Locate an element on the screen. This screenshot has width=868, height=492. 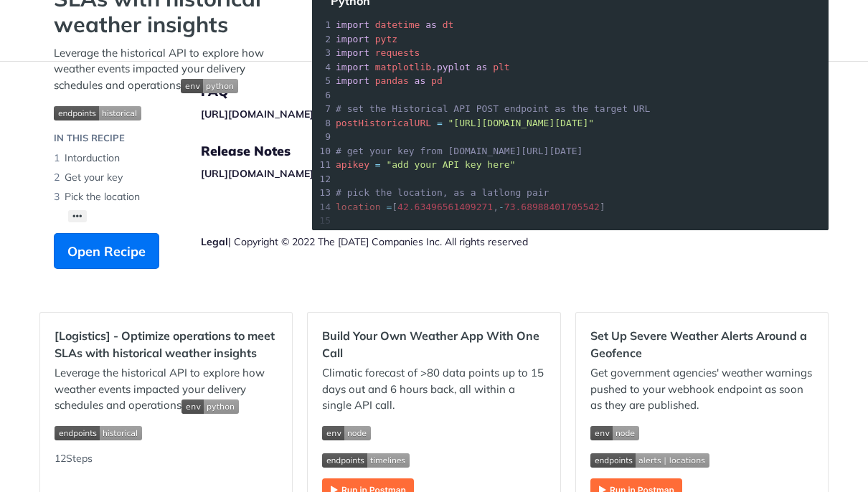
li: Intorduction is located at coordinates (169, 158).